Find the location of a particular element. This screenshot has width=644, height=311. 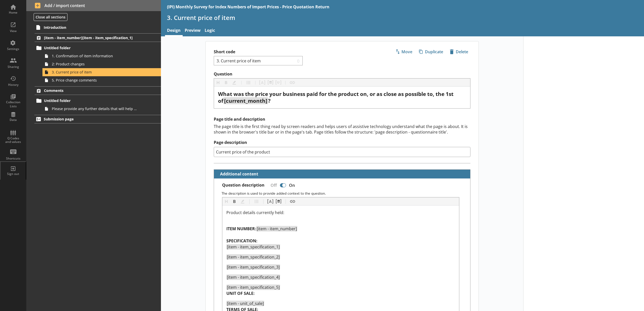

a: Submission page is located at coordinates (97, 119).